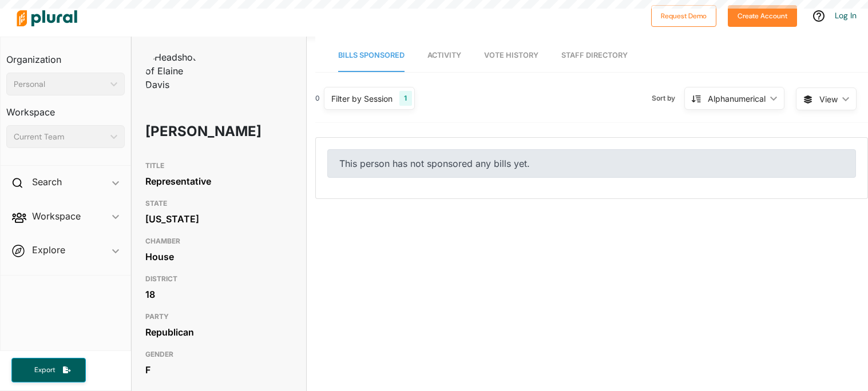 The image size is (868, 391). What do you see at coordinates (684, 15) in the screenshot?
I see `a: Request Demo` at bounding box center [684, 15].